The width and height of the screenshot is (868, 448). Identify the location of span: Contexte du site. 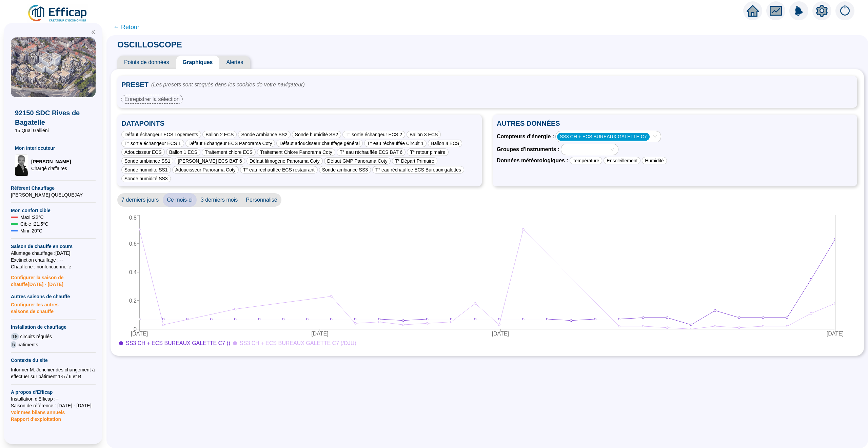
(53, 361).